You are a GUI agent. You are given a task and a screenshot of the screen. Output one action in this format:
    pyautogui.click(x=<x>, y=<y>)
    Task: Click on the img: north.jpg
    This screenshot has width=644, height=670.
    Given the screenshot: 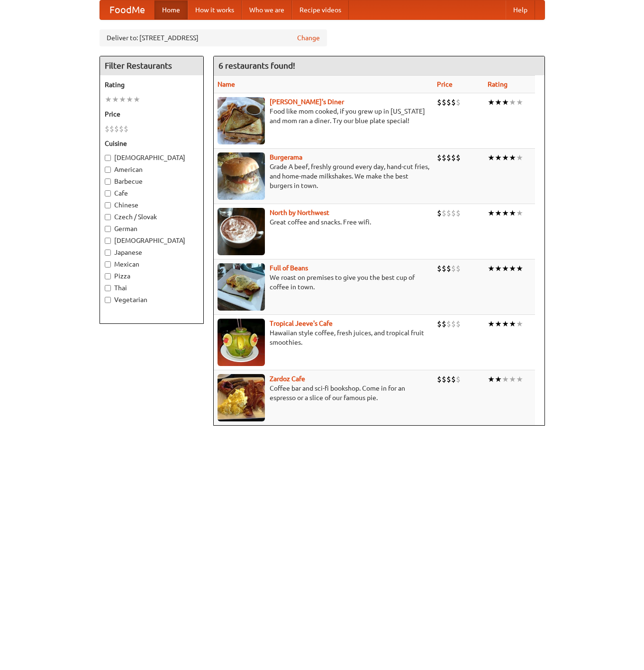 What is the action you would take?
    pyautogui.click(x=241, y=232)
    